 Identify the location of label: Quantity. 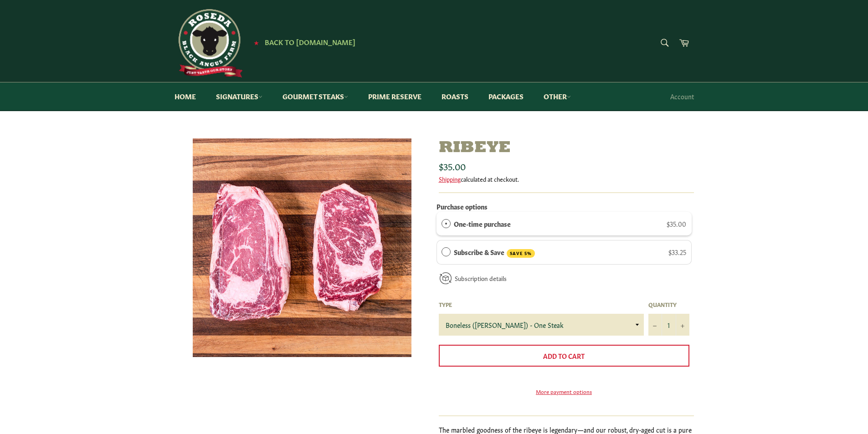
(669, 304).